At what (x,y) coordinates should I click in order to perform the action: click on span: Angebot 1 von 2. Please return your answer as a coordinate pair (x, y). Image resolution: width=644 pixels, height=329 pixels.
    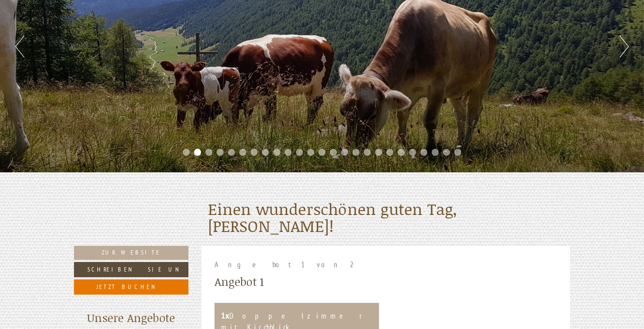
    Looking at the image, I should click on (287, 264).